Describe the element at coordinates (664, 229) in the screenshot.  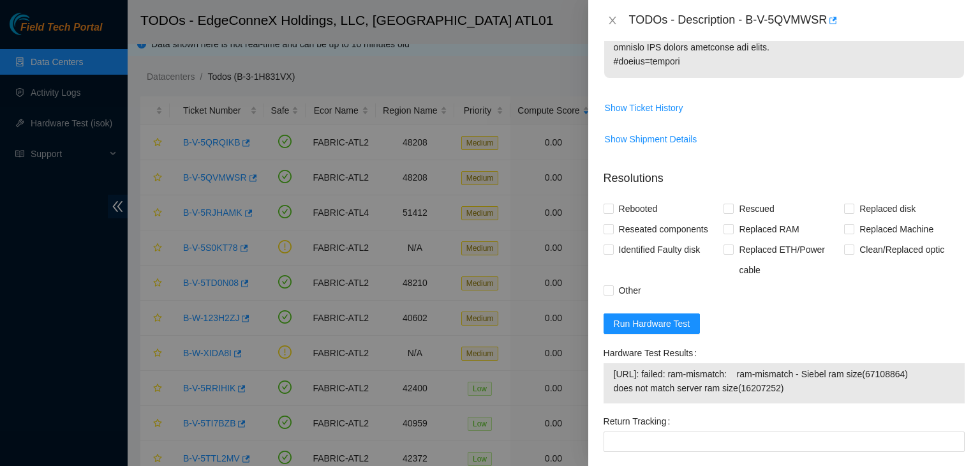
I see `span: Reseated components` at that location.